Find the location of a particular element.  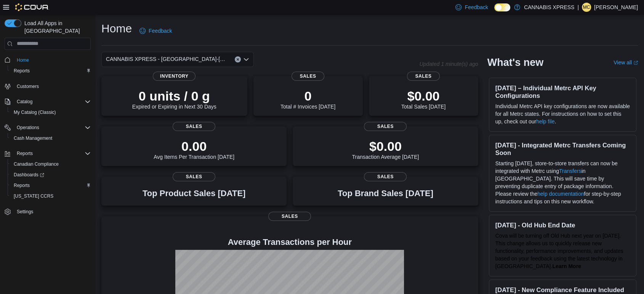

a: help file is located at coordinates (545, 122).